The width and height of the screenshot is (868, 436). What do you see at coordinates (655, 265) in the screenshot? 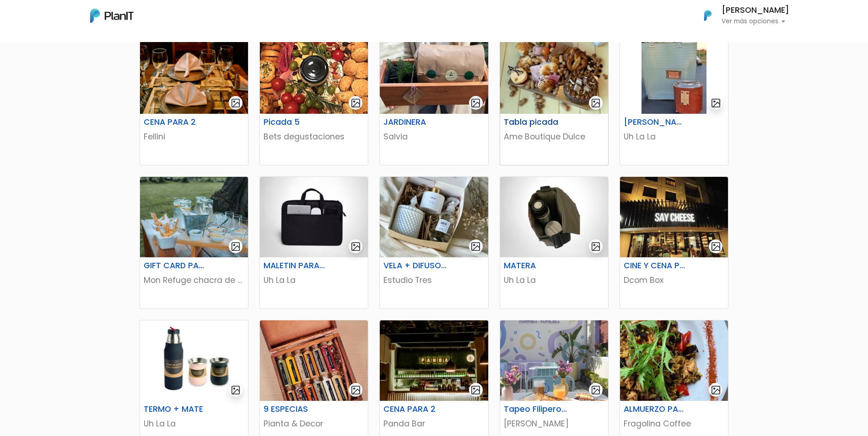
I see `h6: CINE Y CENA PARA 2` at bounding box center [655, 265].